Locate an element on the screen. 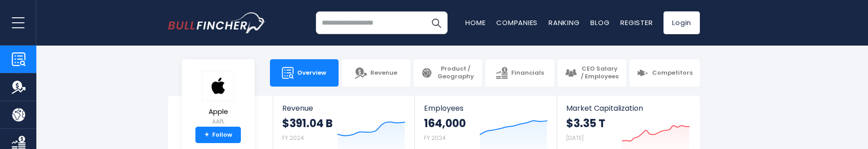 Image resolution: width=868 pixels, height=149 pixels. span: CEO Salary / Employees is located at coordinates (600, 73).